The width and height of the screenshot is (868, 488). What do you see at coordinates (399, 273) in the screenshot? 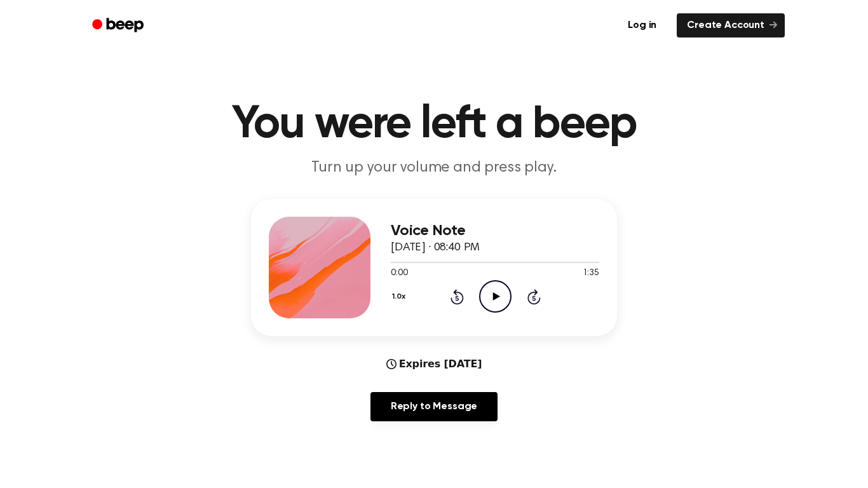
I see `span: 0:00` at bounding box center [399, 273].